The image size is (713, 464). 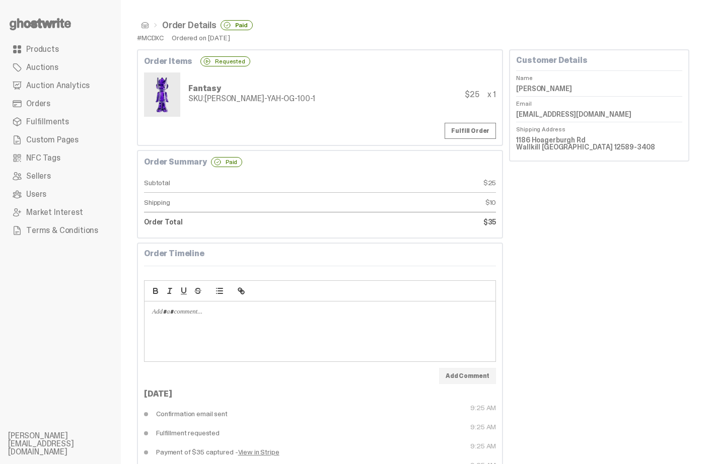 What do you see at coordinates (232, 202) in the screenshot?
I see `dt: Shipping` at bounding box center [232, 202].